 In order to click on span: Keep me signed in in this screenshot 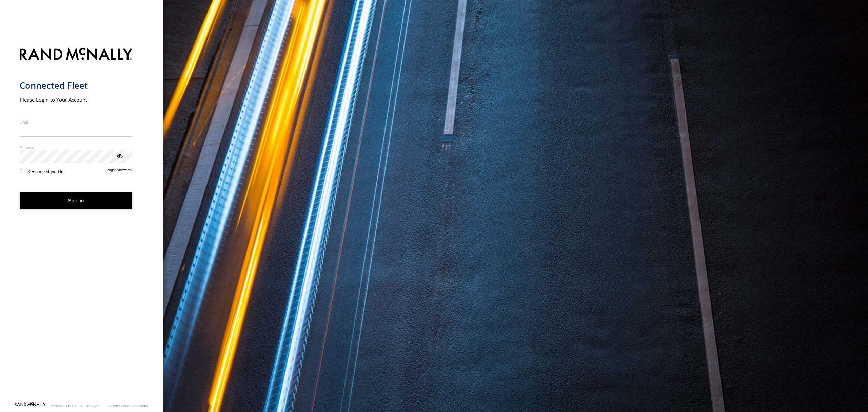, I will do `click(45, 171)`.